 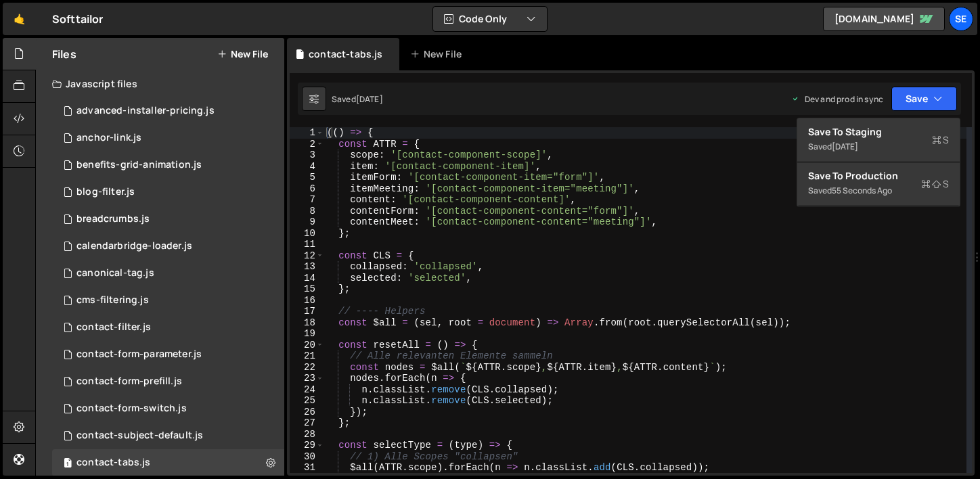 What do you see at coordinates (960, 19) in the screenshot?
I see `div: Se` at bounding box center [960, 19].